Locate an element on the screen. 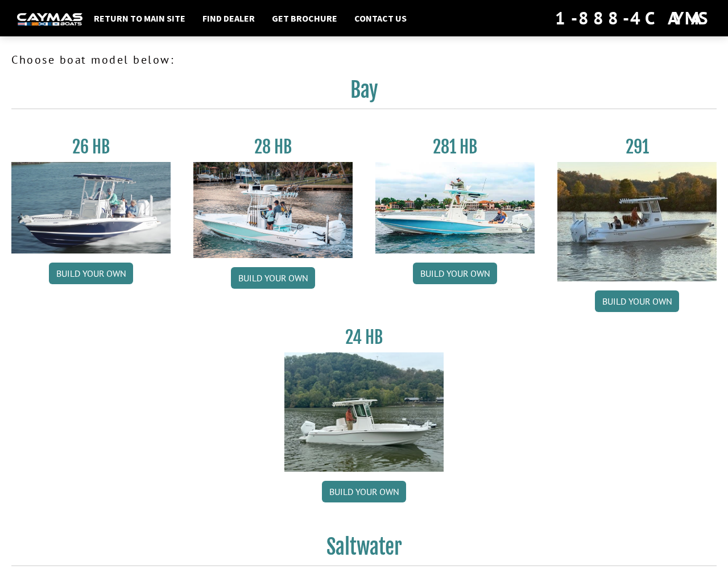 The image size is (728, 582). h3: 28 HB is located at coordinates (273, 146).